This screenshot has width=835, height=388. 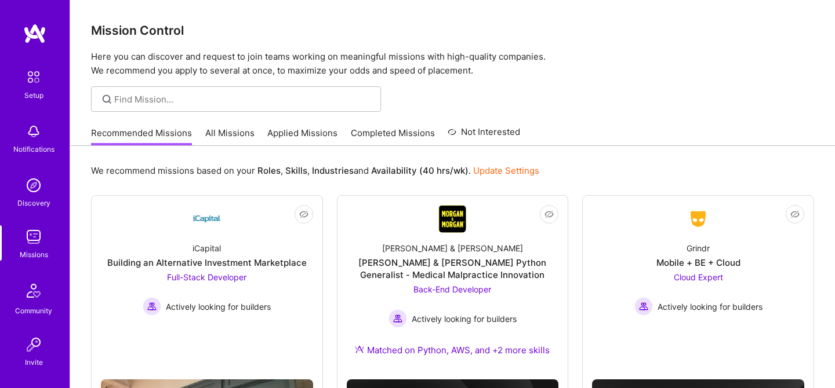 What do you see at coordinates (230, 136) in the screenshot?
I see `a: All Missions` at bounding box center [230, 136].